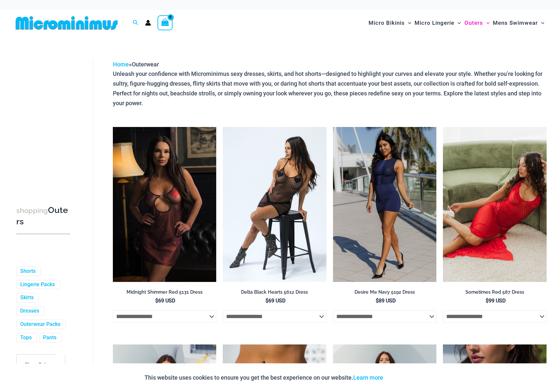  Describe the element at coordinates (434, 23) in the screenshot. I see `span: Micro Lingerie` at that location.